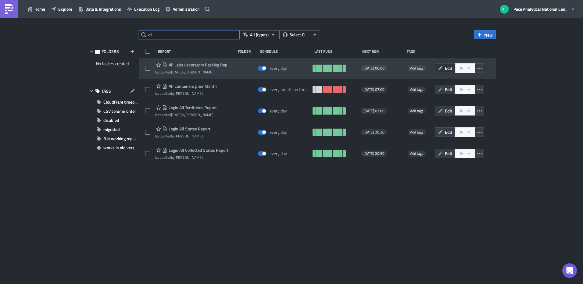 The height and width of the screenshot is (284, 583). What do you see at coordinates (420, 51) in the screenshot?
I see `div: Tags` at bounding box center [420, 51].